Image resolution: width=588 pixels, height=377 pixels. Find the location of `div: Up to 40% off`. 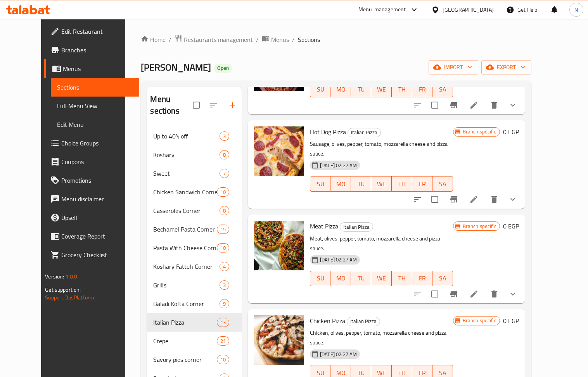

div: Up to 40% off is located at coordinates (186, 136).